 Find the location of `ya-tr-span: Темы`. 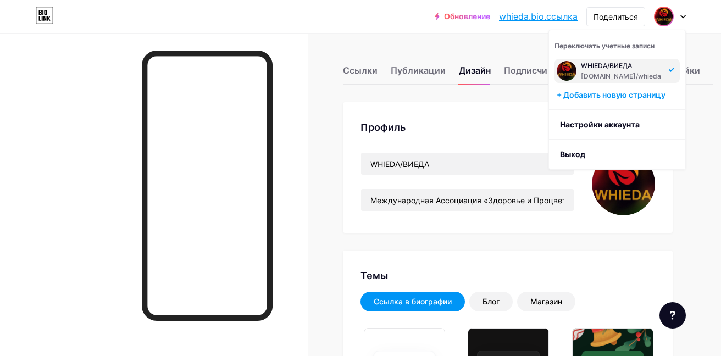

ya-tr-span: Темы is located at coordinates (374, 275).